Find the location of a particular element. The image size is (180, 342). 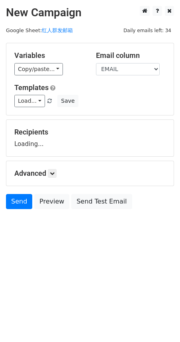

a: Copy/paste... is located at coordinates (39, 69).